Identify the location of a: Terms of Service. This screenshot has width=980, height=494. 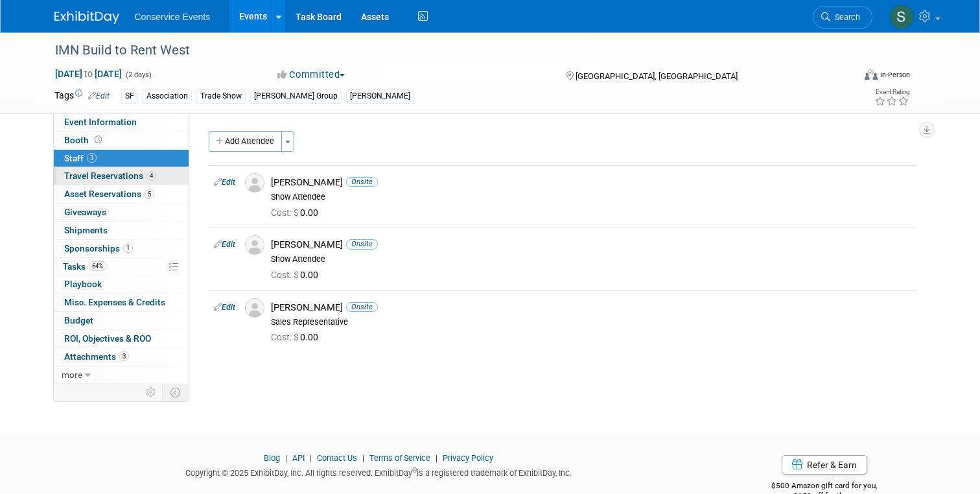
(400, 457).